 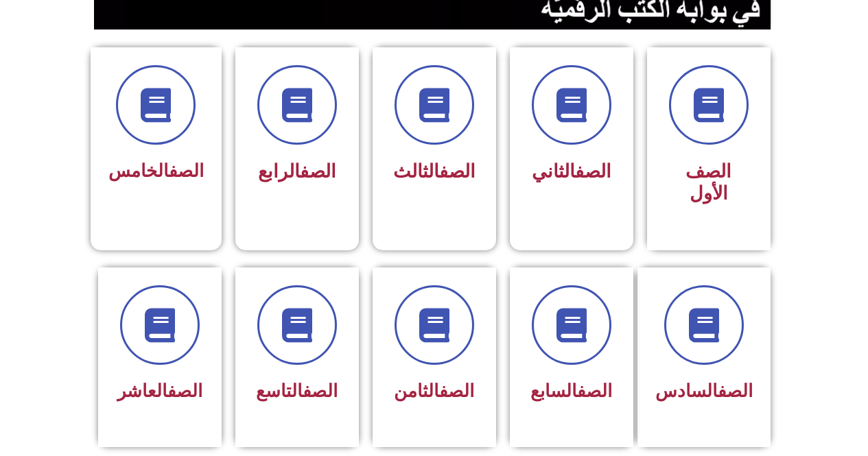 What do you see at coordinates (708, 183) in the screenshot?
I see `span: الصف الأول` at bounding box center [708, 183].